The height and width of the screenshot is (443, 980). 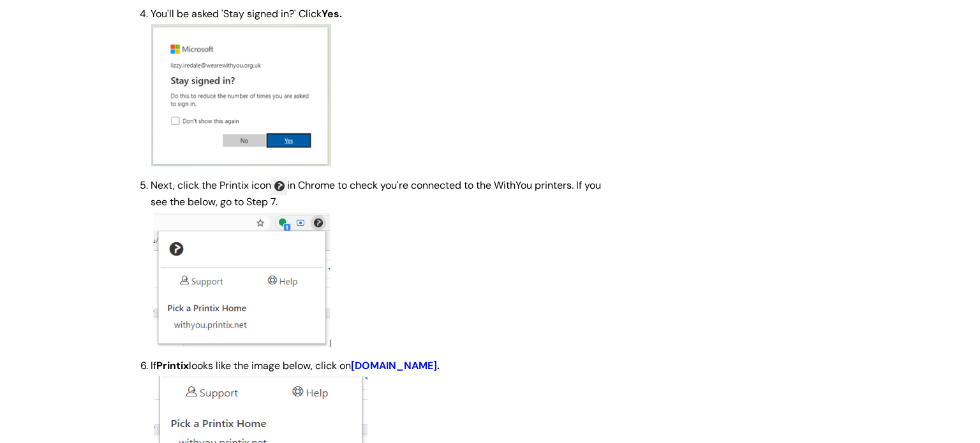 I want to click on strong: Printix, so click(x=172, y=365).